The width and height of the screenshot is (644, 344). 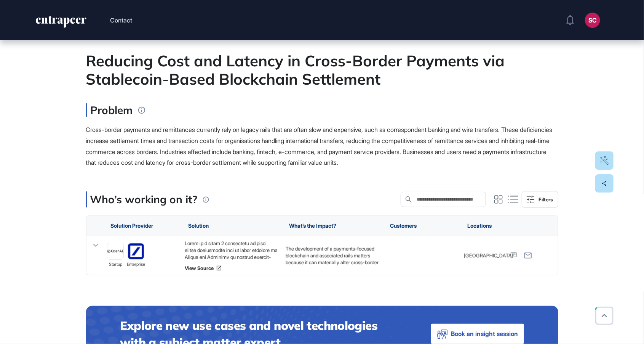 I want to click on span: Book an insight session, so click(x=485, y=333).